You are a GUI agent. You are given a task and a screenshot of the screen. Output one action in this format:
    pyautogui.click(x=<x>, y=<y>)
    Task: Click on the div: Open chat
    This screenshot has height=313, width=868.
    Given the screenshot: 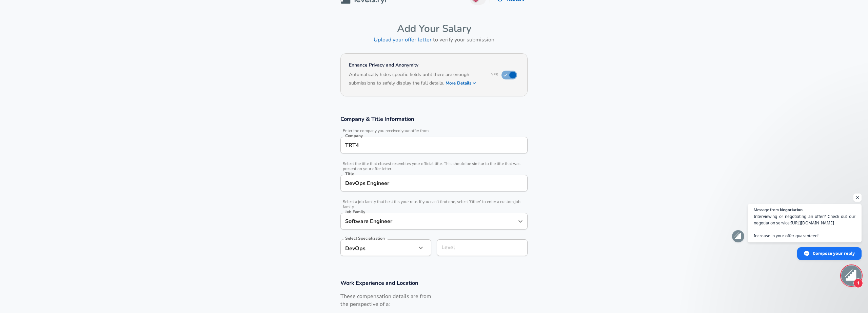 What is the action you would take?
    pyautogui.click(x=852, y=275)
    